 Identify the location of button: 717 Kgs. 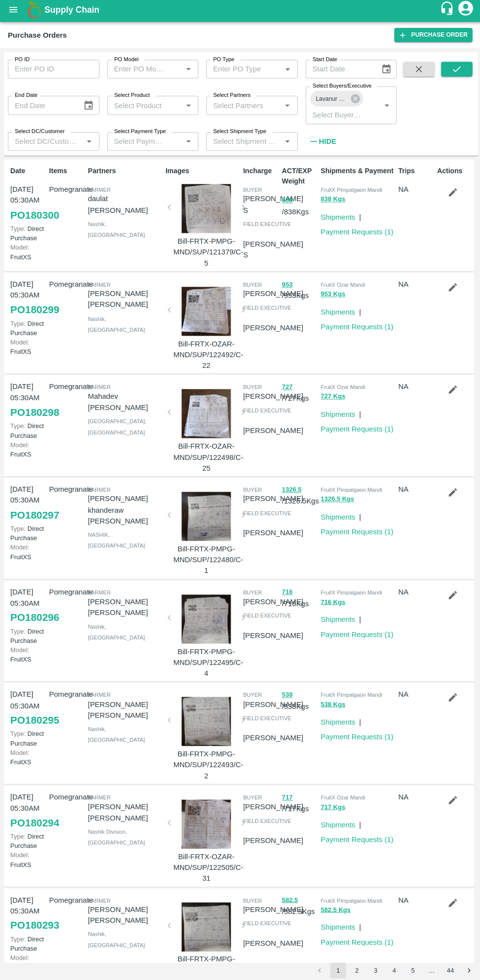
(332, 806).